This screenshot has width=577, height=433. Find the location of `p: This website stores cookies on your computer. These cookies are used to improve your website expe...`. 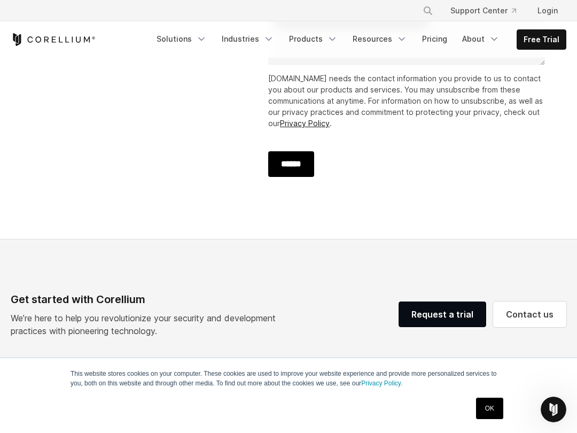

p: This website stores cookies on your computer. These cookies are used to improve your website expe... is located at coordinates (289, 378).